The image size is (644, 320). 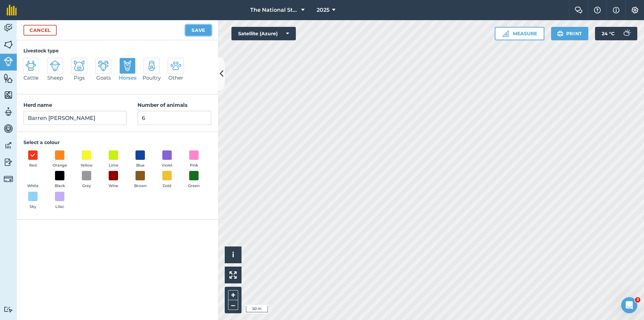 I want to click on span: Violet, so click(x=167, y=165).